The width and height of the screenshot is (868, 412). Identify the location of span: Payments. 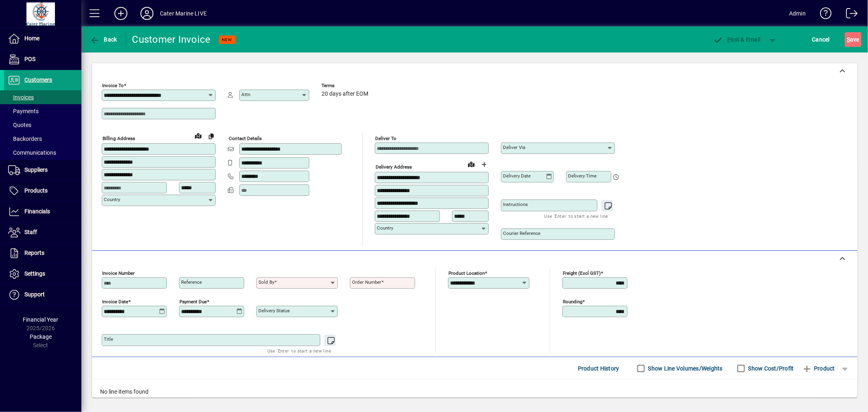
(23, 111).